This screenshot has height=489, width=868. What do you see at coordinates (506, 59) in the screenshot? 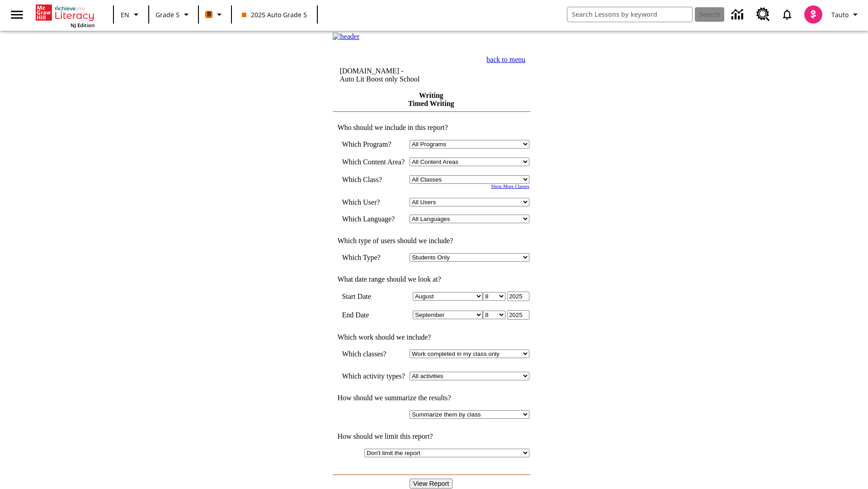
I see `a: back to menu` at bounding box center [506, 59].